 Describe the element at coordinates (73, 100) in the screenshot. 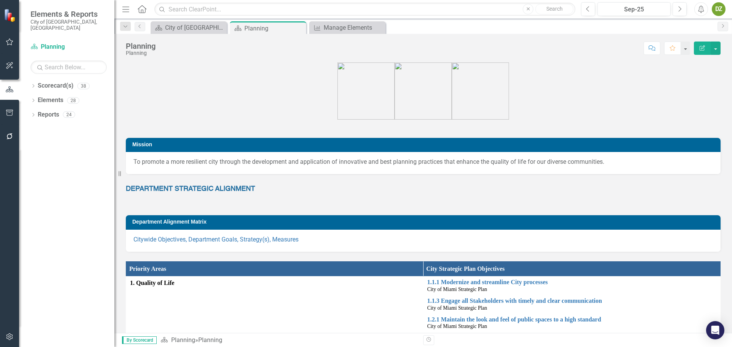

I see `div: 28` at that location.